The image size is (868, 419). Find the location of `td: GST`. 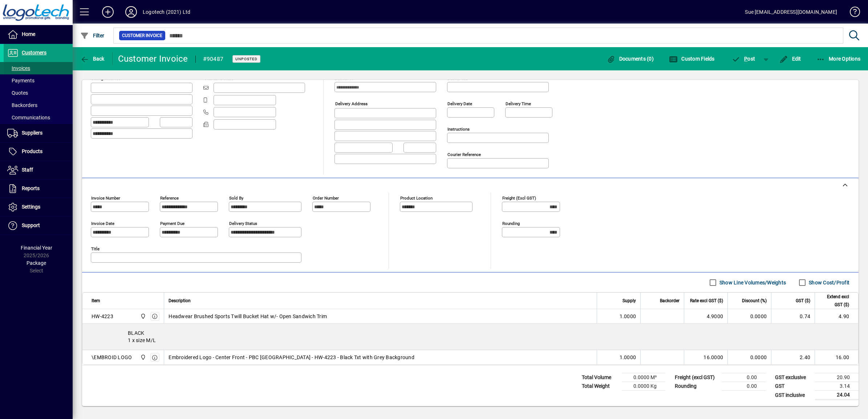

td: GST is located at coordinates (793, 387).